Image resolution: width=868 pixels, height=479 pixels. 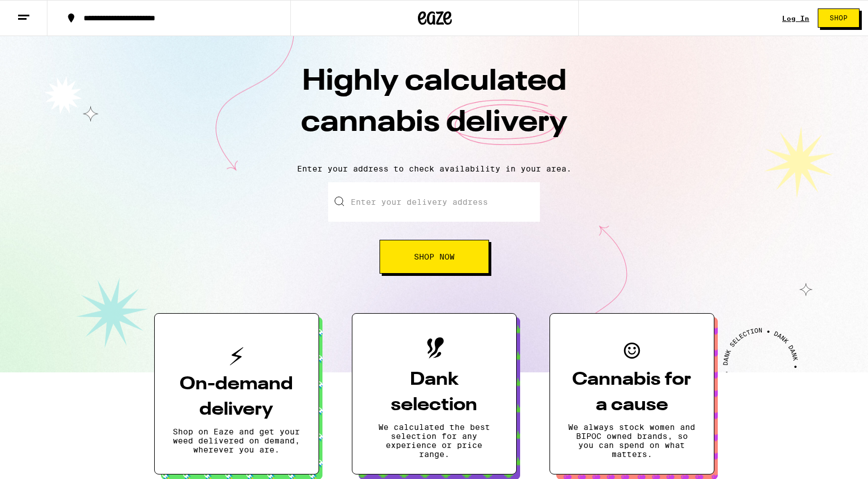 I want to click on p: We always stock women and BIPOC owned brands, so you can spend on what matters., so click(x=632, y=440).